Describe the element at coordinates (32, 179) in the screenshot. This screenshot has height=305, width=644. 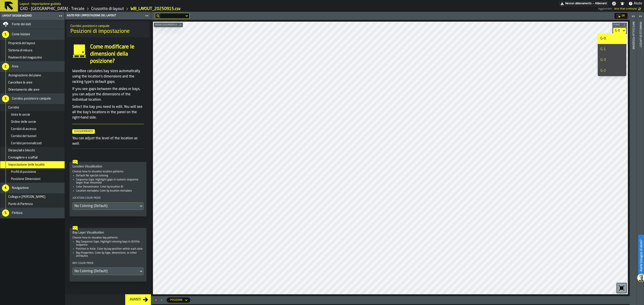
I see `li: menu Posizione Dimensioni` at that location.